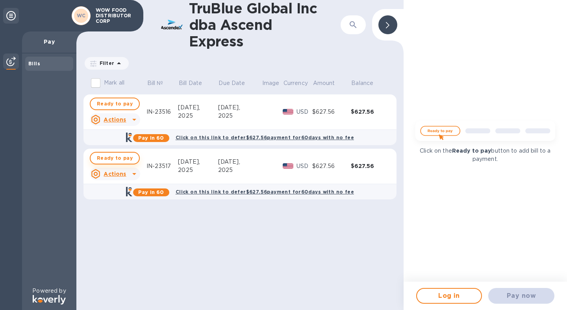 Image resolution: width=567 pixels, height=310 pixels. What do you see at coordinates (34, 63) in the screenshot?
I see `b: Bills` at bounding box center [34, 63].